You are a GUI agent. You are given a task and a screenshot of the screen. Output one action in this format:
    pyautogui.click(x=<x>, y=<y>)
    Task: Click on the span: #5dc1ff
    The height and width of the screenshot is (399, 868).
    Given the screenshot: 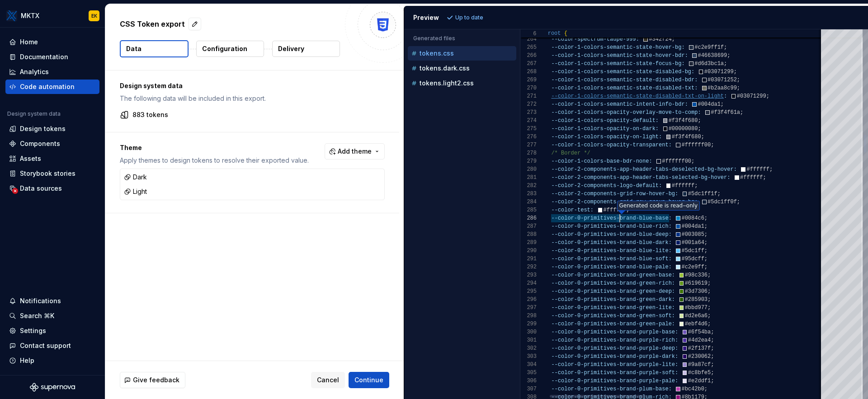 What is the action you would take?
    pyautogui.click(x=692, y=251)
    